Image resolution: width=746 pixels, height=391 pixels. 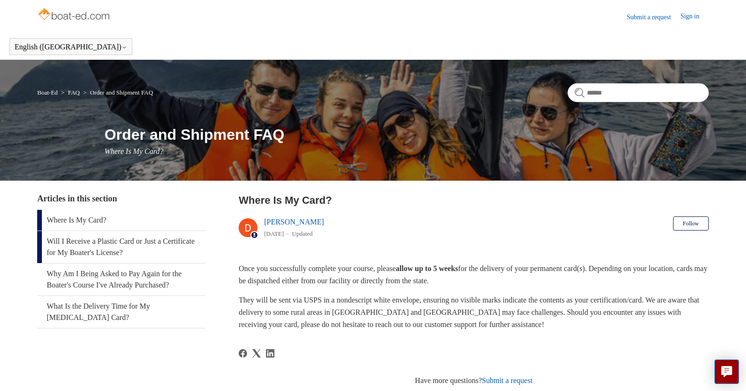 What do you see at coordinates (257, 354) in the screenshot?
I see `svg: Share this page on X Corp` at bounding box center [257, 354].